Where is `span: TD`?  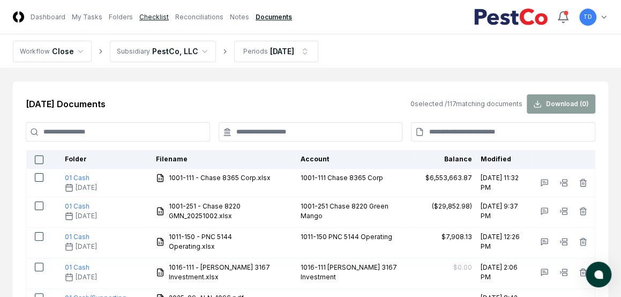
span: TD is located at coordinates (587, 17).